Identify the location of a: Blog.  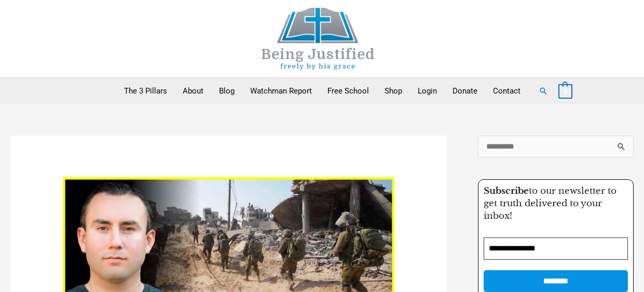
(226, 91).